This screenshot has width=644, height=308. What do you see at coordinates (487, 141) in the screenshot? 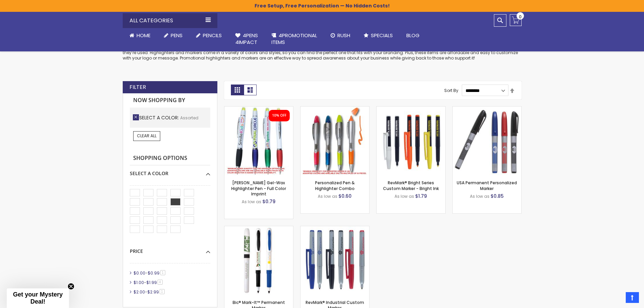
I see `img: USA Permanent Personalized Marker-Assorted` at bounding box center [487, 141].